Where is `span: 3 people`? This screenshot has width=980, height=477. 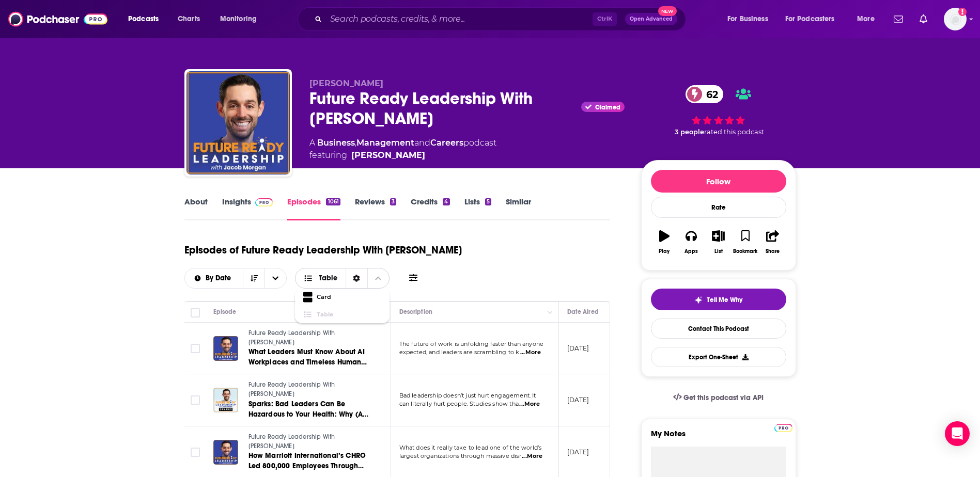 span: 3 people is located at coordinates (689, 132).